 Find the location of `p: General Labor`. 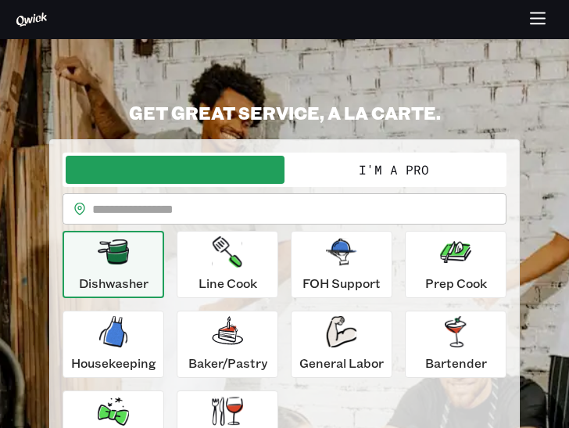

p: General Labor is located at coordinates (342, 363).